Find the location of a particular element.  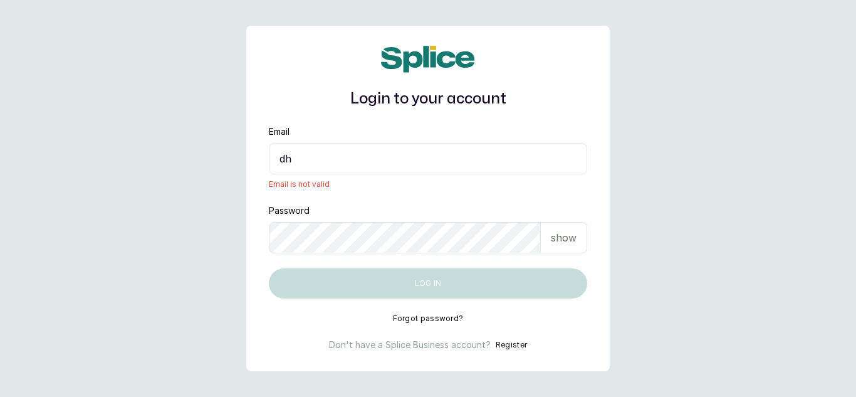

label: Email is located at coordinates (279, 132).